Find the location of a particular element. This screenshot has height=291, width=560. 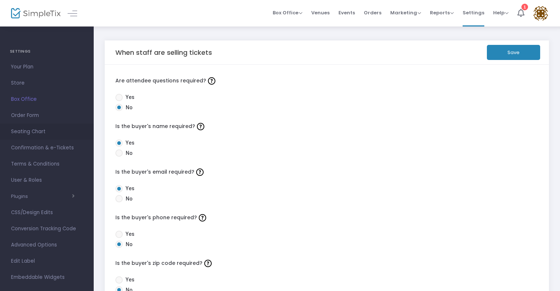

span: Venues is located at coordinates (320, 12).